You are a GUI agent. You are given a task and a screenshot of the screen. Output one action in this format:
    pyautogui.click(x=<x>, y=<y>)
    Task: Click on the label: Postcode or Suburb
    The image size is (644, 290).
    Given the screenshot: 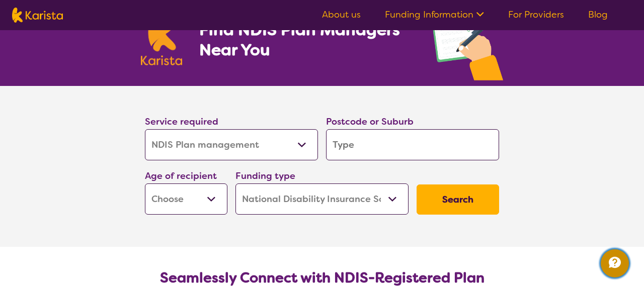 What is the action you would take?
    pyautogui.click(x=370, y=122)
    